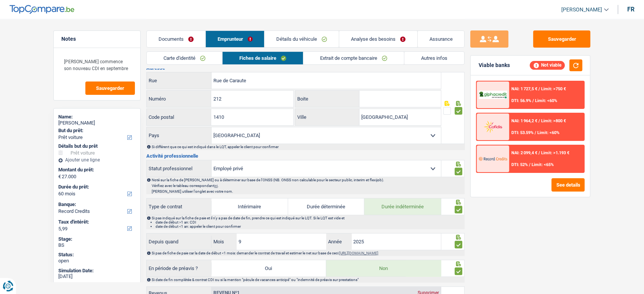 This screenshot has width=644, height=294. What do you see at coordinates (305, 156) in the screenshot?
I see `h3: Activité professionnelle` at bounding box center [305, 156].